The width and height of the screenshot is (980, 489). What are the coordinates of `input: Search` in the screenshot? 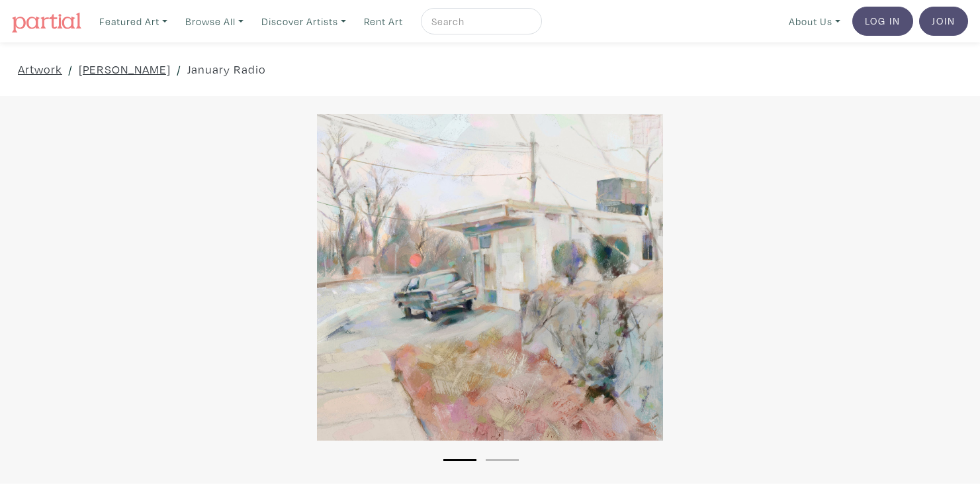 It's located at (480, 21).